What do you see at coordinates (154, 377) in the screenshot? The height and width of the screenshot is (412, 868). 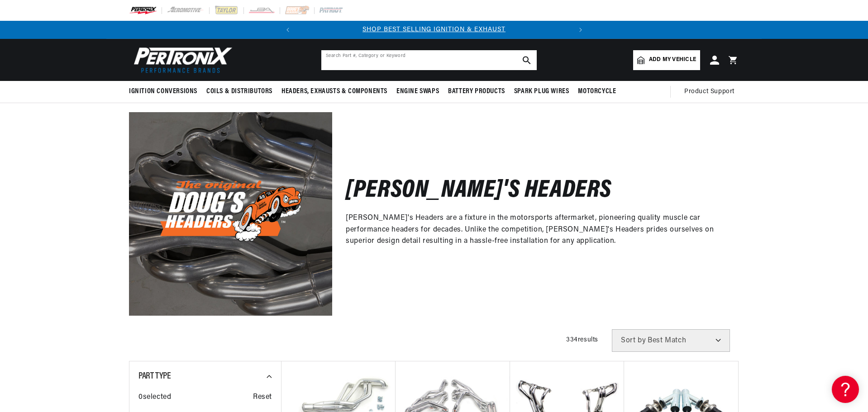 I see `span: Part Type` at bounding box center [154, 377].